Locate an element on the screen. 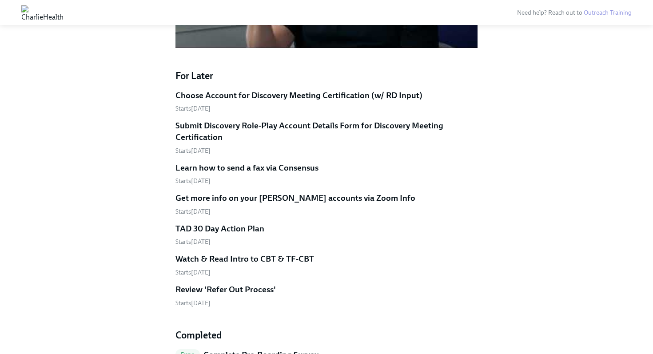 The width and height of the screenshot is (653, 354). span: Monday, October 27th 2025, 10:00 am is located at coordinates (193, 272).